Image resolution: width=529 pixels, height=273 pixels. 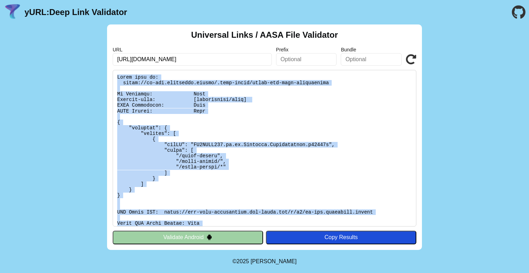 What do you see at coordinates (264, 148) in the screenshot?
I see `pre: Lorem ipsu do: sitam://co-adi.elitseddo.eiusmo/.temp-incid/utlab-etd-magn-aliquaenima Mi Veniamqu...` at bounding box center [264, 148].